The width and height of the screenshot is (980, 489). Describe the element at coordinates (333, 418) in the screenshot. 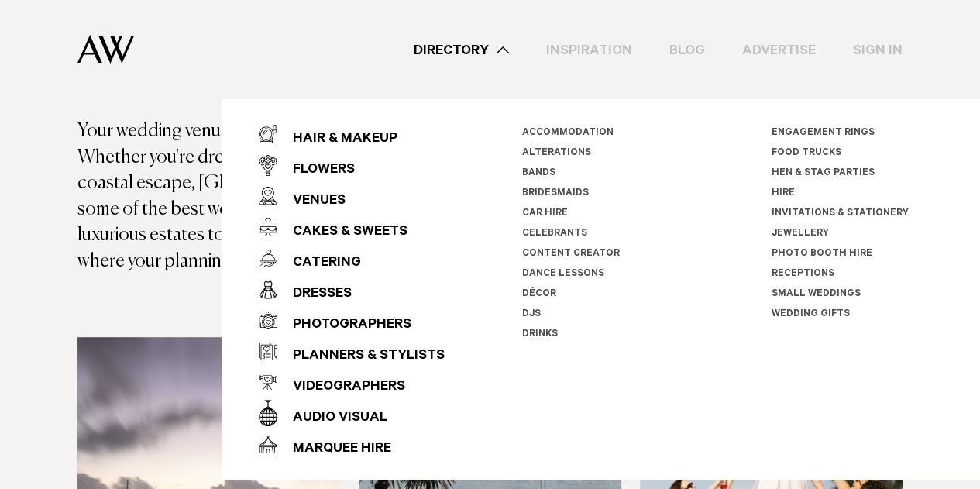

I see `div: Audio Visual` at that location.